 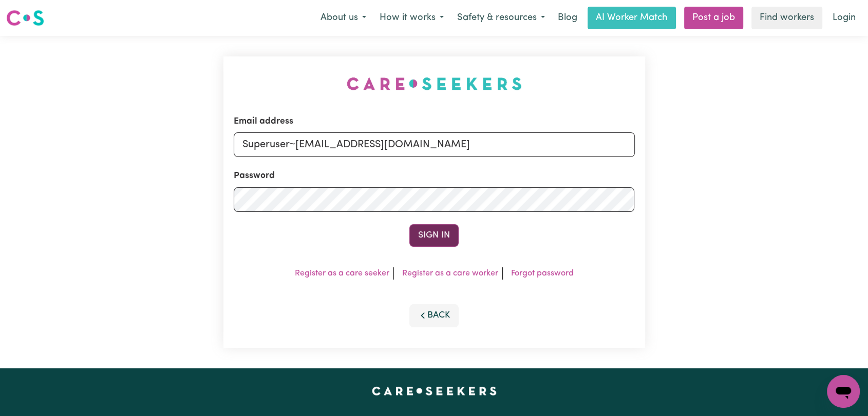 What do you see at coordinates (25, 18) in the screenshot?
I see `a: Careseekers logo` at bounding box center [25, 18].